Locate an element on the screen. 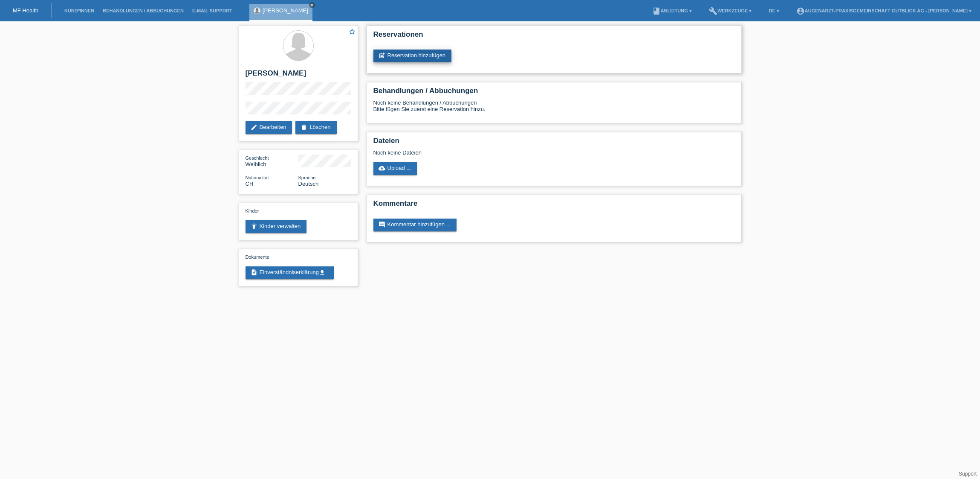  h2: Dateien is located at coordinates (555, 143).